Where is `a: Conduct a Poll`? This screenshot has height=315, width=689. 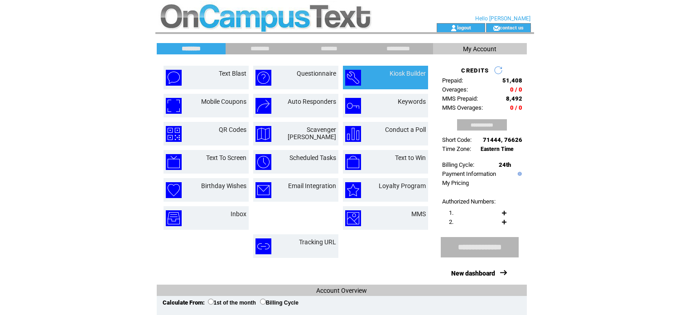
a: Conduct a Poll is located at coordinates (405, 130).